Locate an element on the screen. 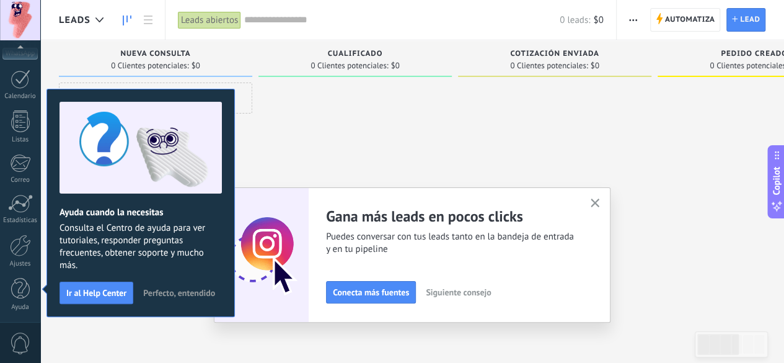 The height and width of the screenshot is (363, 784). div: Cotización enviada is located at coordinates (555, 55).